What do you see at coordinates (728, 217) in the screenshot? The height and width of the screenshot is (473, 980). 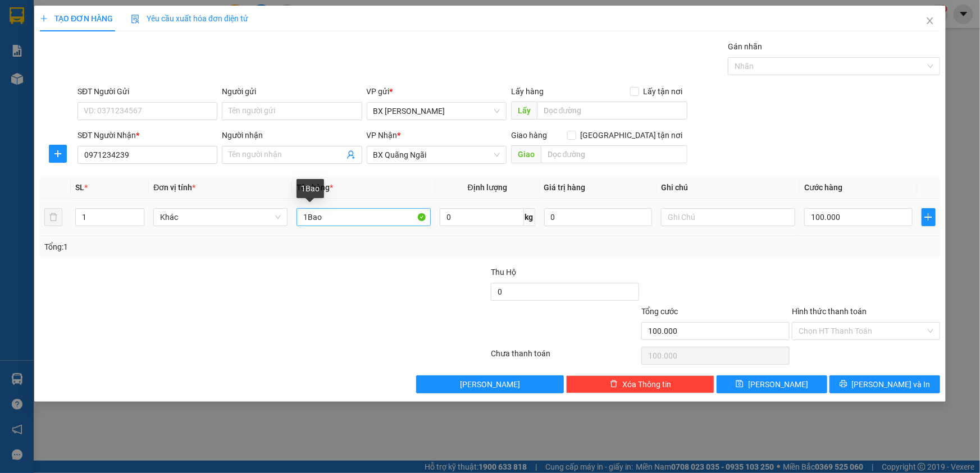 I see `input: Ghi Chú` at bounding box center [728, 217].